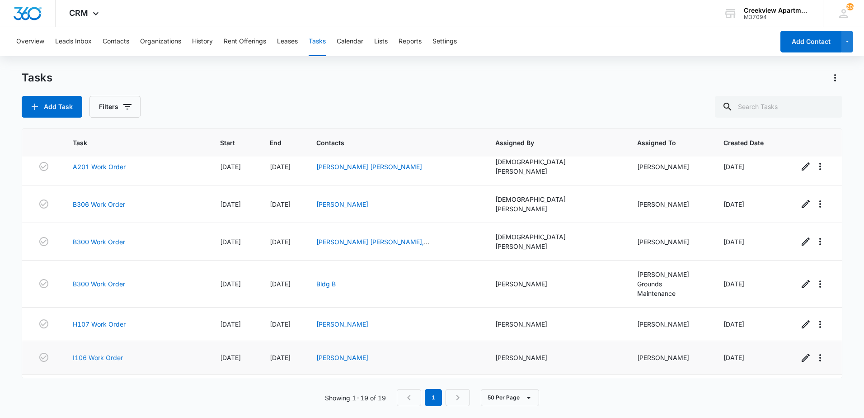 The image size is (864, 418). What do you see at coordinates (663, 142) in the screenshot?
I see `span: Assigned To` at bounding box center [663, 142].